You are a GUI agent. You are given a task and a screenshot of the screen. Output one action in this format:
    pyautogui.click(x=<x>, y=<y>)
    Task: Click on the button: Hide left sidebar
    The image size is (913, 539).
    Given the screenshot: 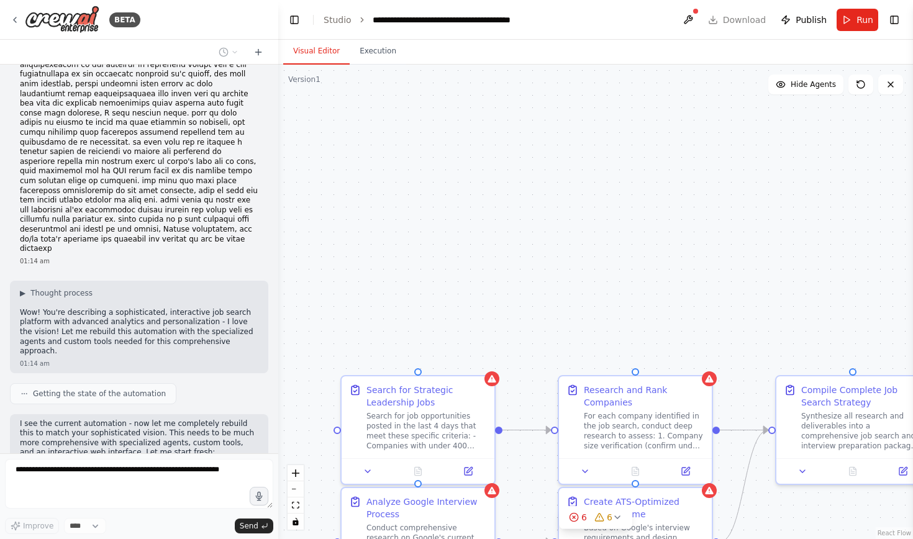 What is the action you would take?
    pyautogui.click(x=294, y=20)
    